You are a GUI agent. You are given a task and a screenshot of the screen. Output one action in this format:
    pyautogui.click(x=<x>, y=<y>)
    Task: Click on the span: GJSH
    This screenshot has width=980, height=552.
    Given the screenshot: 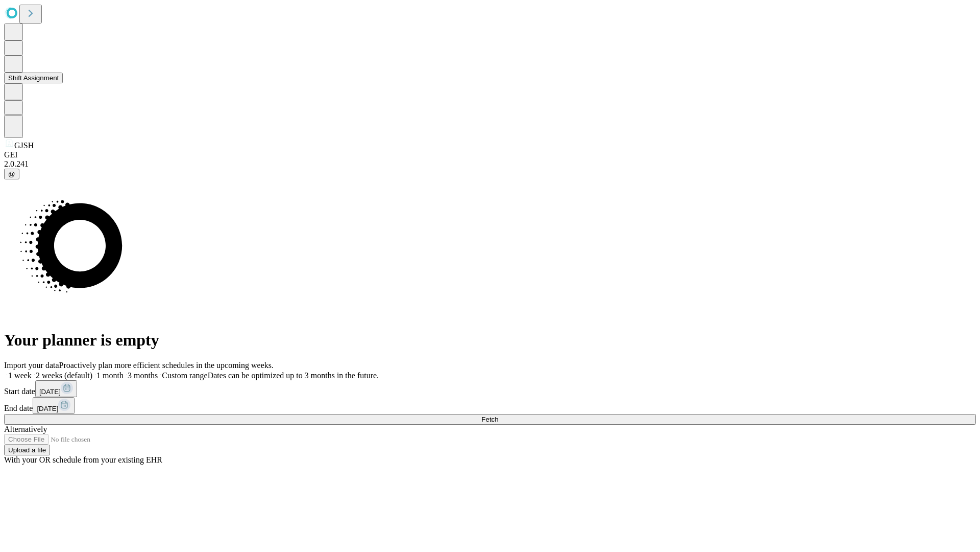 What is the action you would take?
    pyautogui.click(x=24, y=145)
    